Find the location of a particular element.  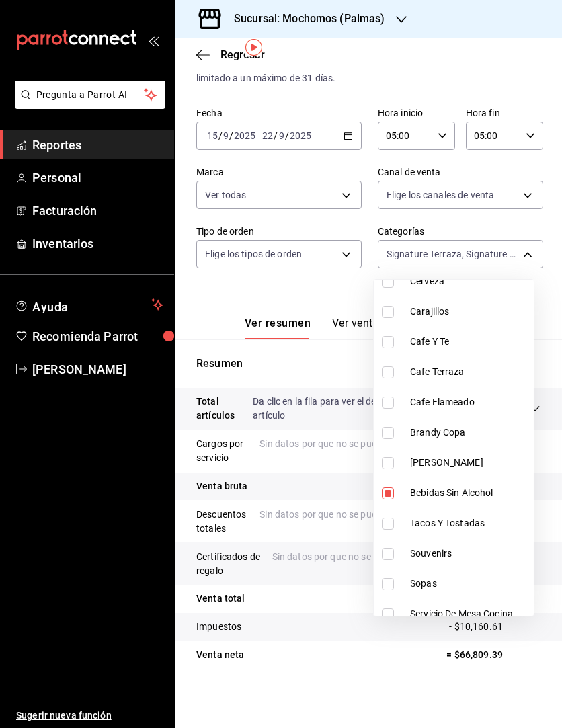

img: Tooltip marker is located at coordinates (253, 47).